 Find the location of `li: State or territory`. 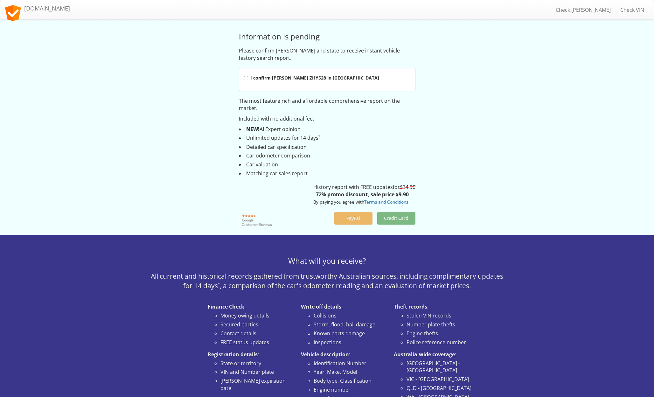

li: State or territory is located at coordinates (256, 363).